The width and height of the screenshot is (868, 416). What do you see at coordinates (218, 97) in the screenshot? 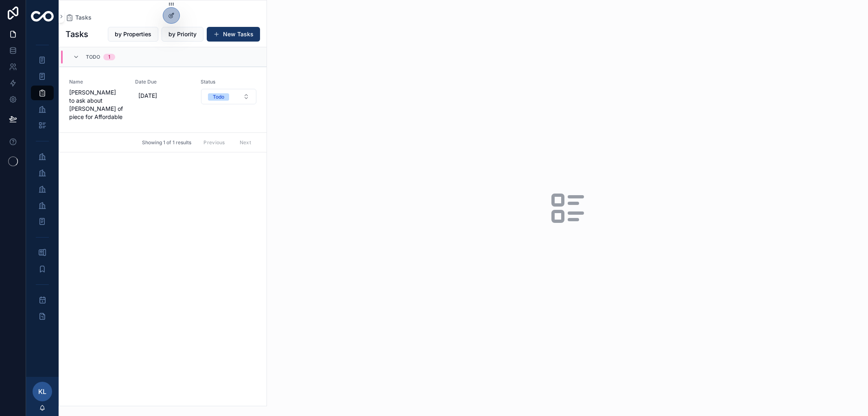
I see `div: Todo` at bounding box center [218, 97].